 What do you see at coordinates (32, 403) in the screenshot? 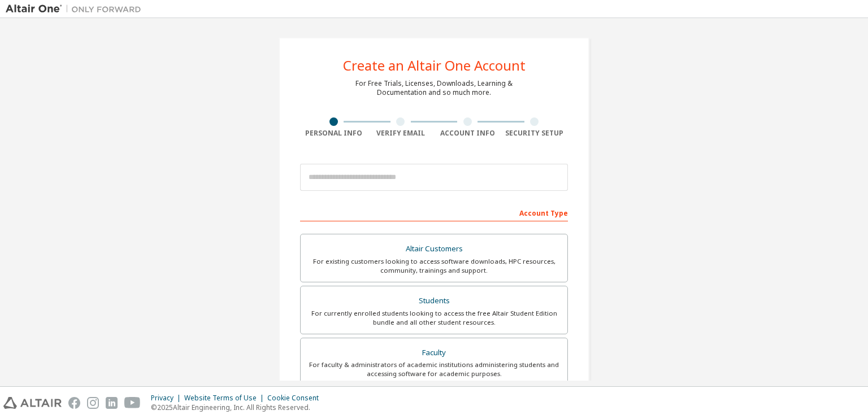
I see `img: altair_logo.svg` at bounding box center [32, 403].